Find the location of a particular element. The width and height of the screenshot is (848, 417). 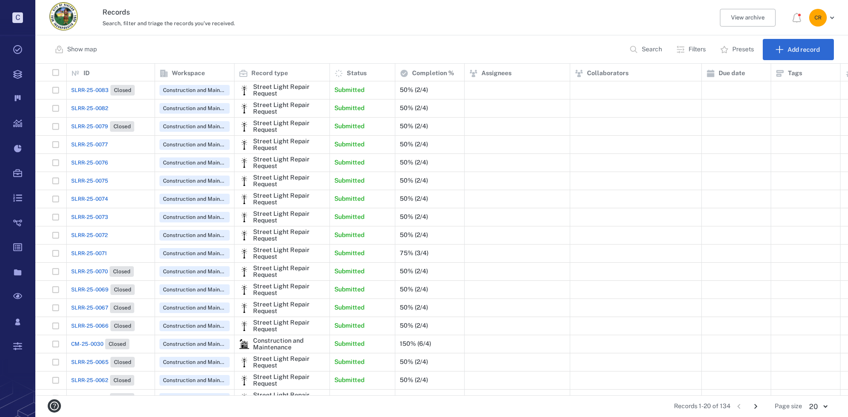

p: Due date is located at coordinates (732, 73).